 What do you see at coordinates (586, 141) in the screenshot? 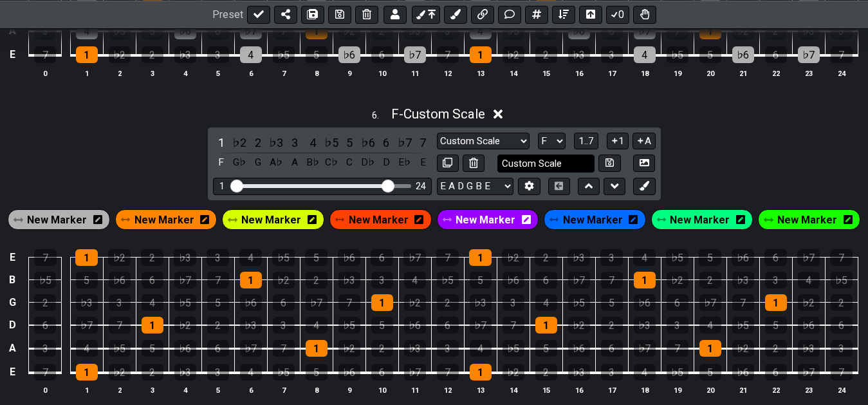
I see `button: 1..7` at bounding box center [586, 141].